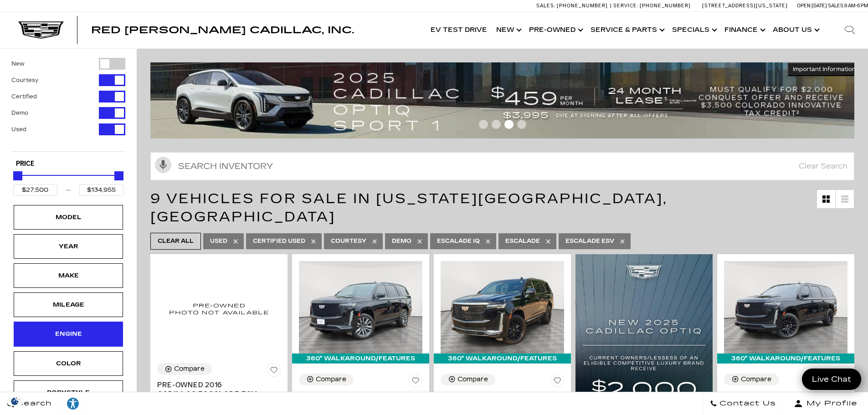 This screenshot has width=868, height=415. I want to click on span: Service:, so click(625, 5).